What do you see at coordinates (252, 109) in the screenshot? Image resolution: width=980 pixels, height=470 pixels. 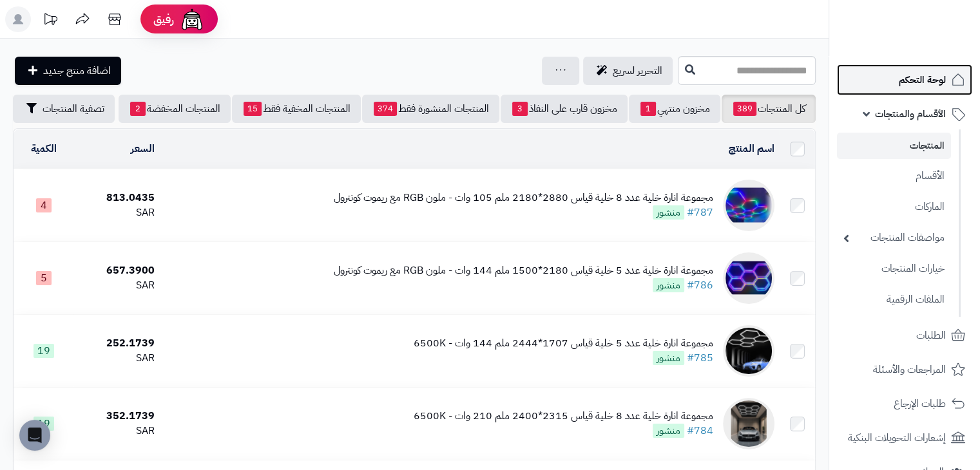 I see `span: 15` at bounding box center [252, 109].